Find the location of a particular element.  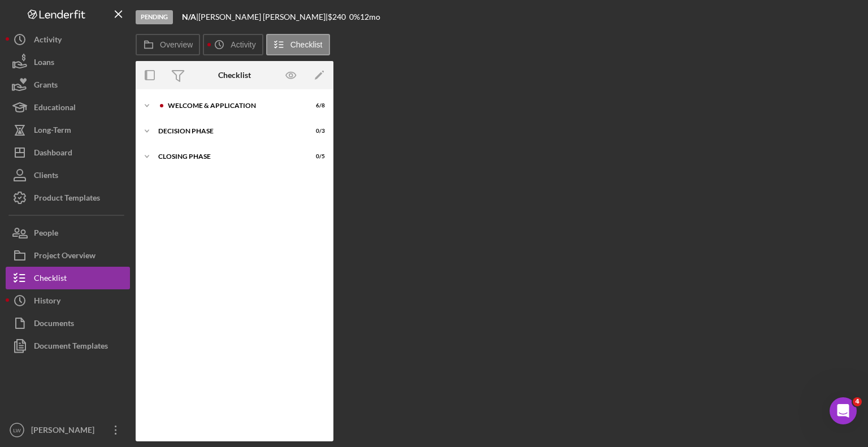

div: Decision Phase is located at coordinates (228, 131).